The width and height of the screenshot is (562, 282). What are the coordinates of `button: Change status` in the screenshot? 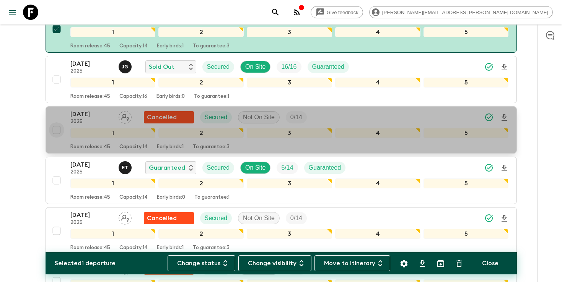 It's located at (201, 263).